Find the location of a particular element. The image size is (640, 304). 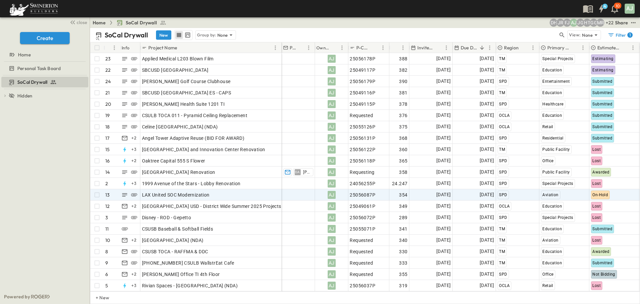

p: 8 is located at coordinates (107, 251).